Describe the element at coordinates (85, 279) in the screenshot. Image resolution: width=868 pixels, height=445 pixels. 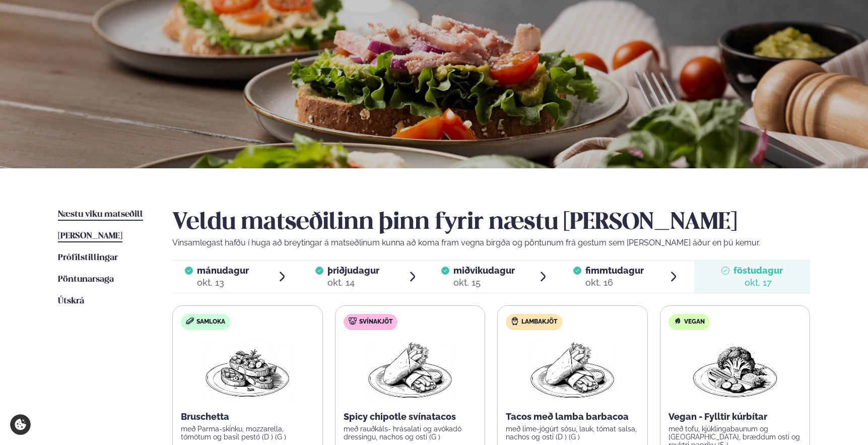
I see `span: Pöntunarsaga` at that location.